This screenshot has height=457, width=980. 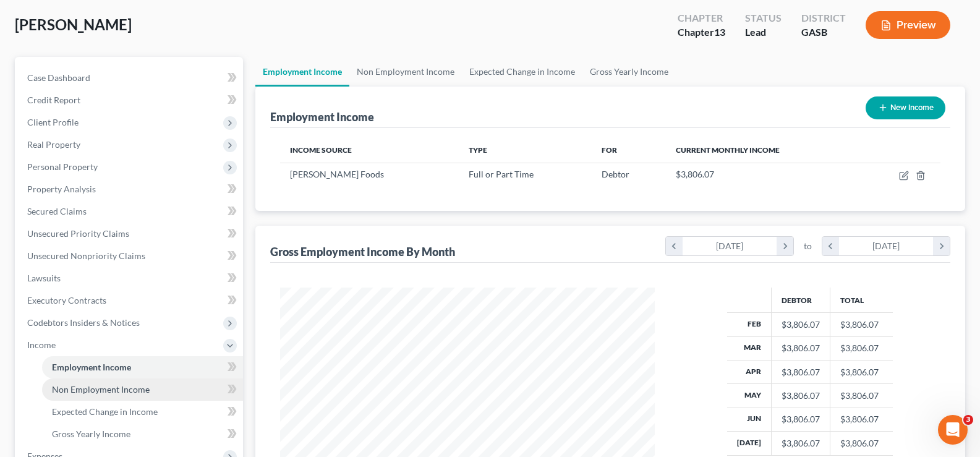 I want to click on span: to, so click(x=808, y=246).